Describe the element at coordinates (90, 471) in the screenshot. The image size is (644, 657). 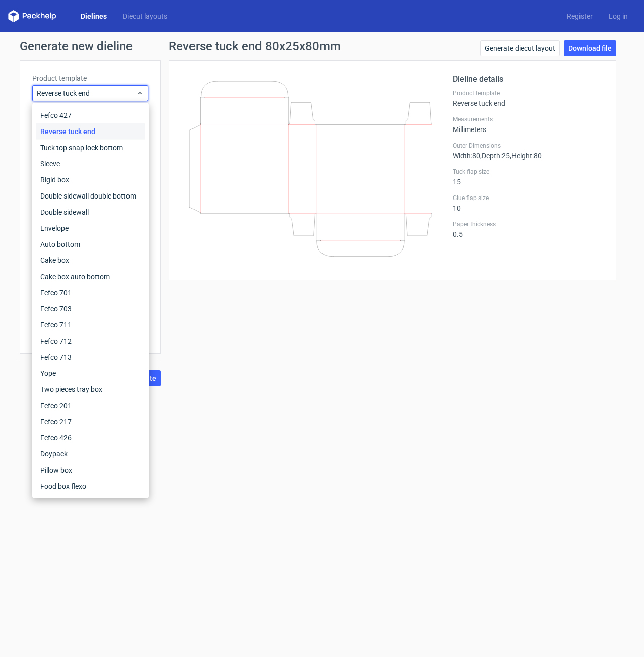
I see `div: Pillow box` at that location.